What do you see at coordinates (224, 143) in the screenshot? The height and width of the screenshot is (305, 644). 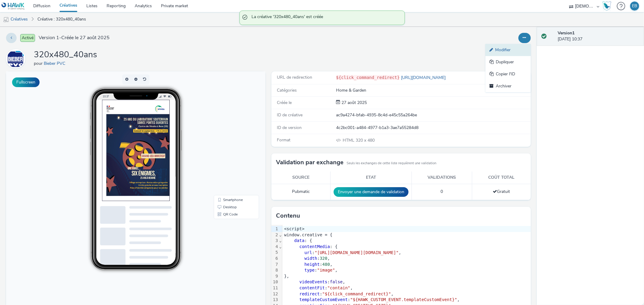 I see `span: QR Code` at bounding box center [224, 143].